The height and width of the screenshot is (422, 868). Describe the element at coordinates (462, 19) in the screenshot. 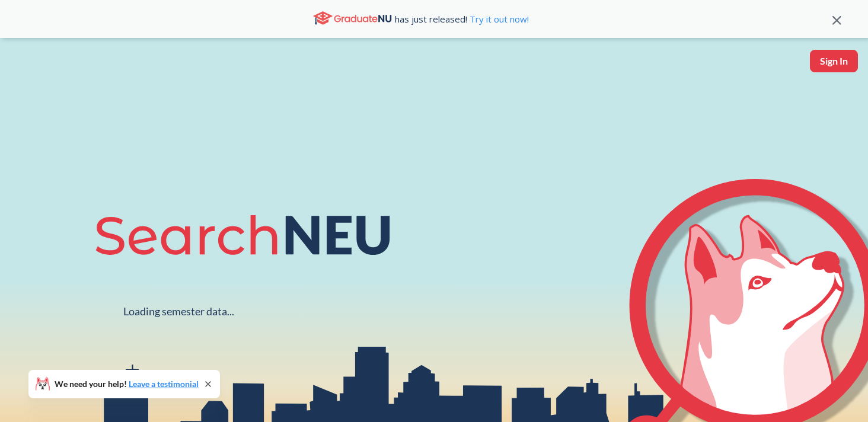

I see `span: has just released!` at that location.